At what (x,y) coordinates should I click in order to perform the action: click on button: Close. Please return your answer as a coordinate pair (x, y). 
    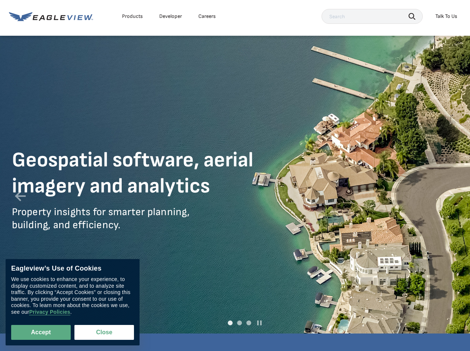
    Looking at the image, I should click on (104, 333).